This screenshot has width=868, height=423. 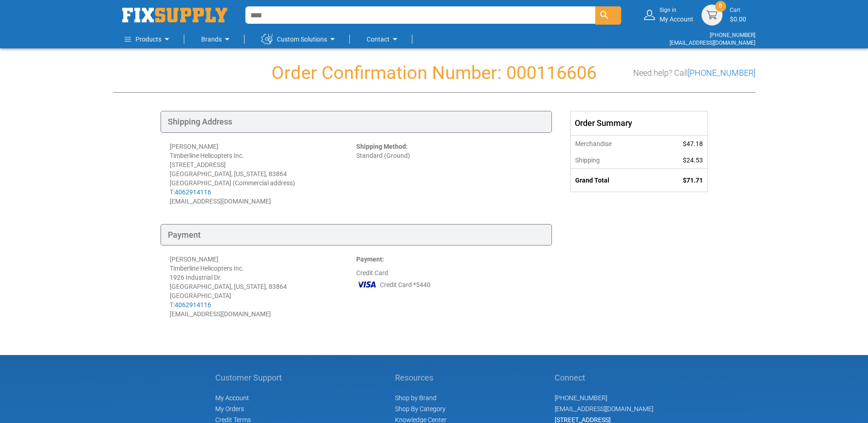 I want to click on a: Shop by Brand, so click(x=415, y=397).